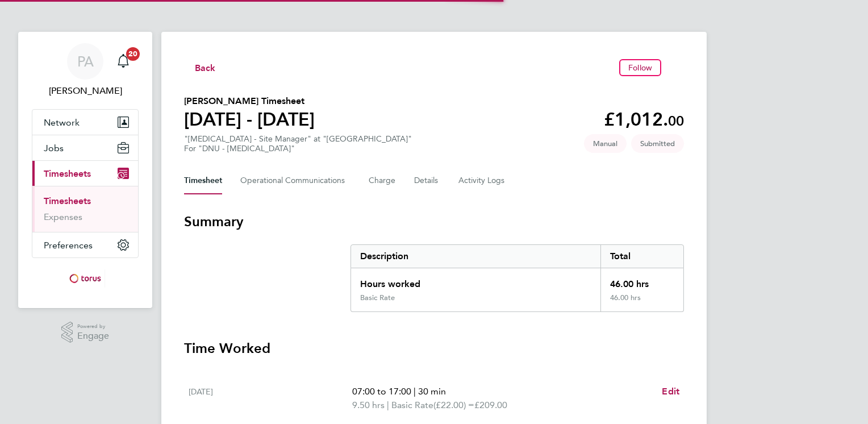  What do you see at coordinates (206, 68) in the screenshot?
I see `span: Back` at bounding box center [206, 68].